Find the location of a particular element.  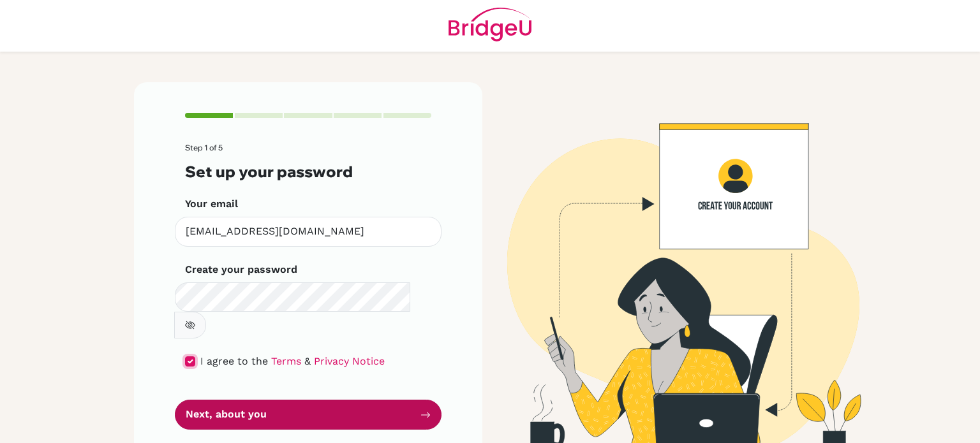

a: Terms is located at coordinates (286, 361).